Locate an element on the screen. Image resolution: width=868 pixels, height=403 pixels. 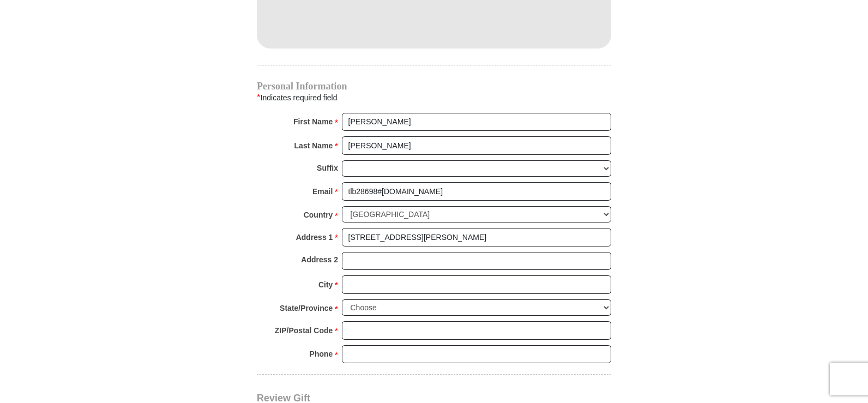
strong: Suffix is located at coordinates (327, 168).